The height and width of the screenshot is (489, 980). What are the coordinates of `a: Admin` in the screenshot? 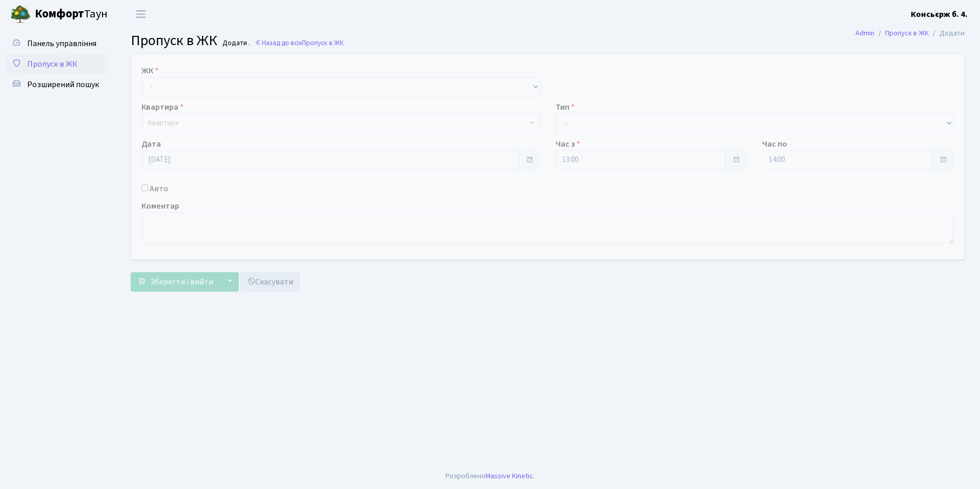 It's located at (864, 33).